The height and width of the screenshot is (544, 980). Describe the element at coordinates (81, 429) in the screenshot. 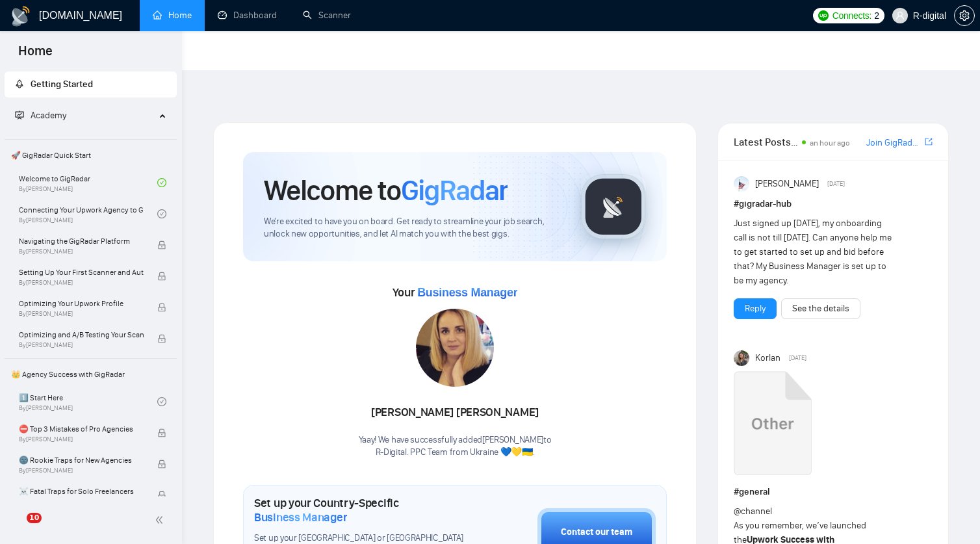

I see `span: ⛔ Top 3 Mistakes of Pro Agencies` at that location.